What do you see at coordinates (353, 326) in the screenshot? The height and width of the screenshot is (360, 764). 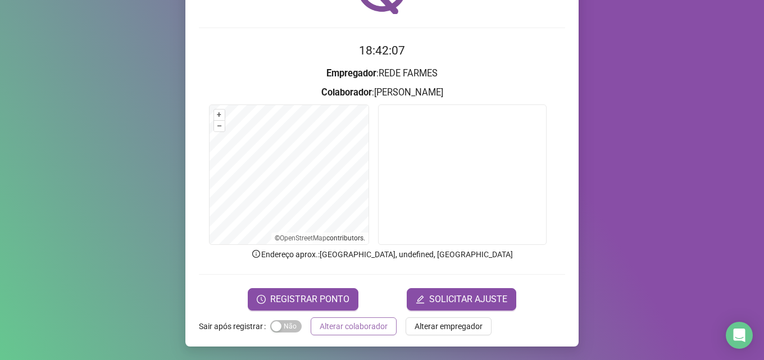 I see `span: Alterar colaborador` at bounding box center [353, 326].